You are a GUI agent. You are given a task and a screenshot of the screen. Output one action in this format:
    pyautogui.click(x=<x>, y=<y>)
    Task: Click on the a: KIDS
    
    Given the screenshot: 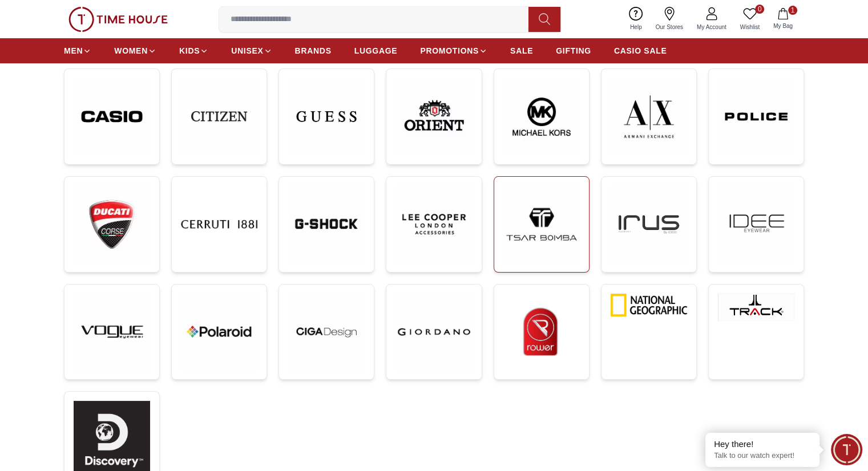 What is the action you would take?
    pyautogui.click(x=193, y=51)
    